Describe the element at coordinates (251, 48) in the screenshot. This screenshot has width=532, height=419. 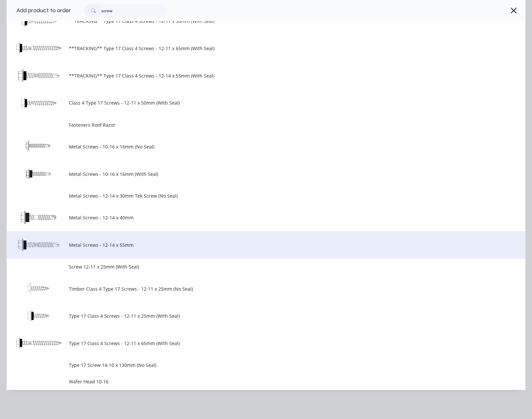
I see `span: **TRACKING** Type 17 Class 4 Screws - 12-11 x 65mm (With Seal)` at that location.